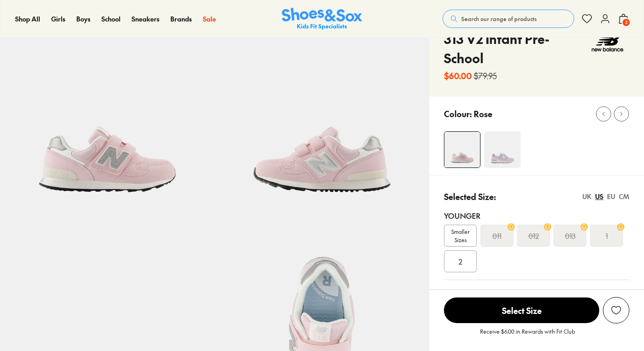  I want to click on div: CM, so click(624, 196).